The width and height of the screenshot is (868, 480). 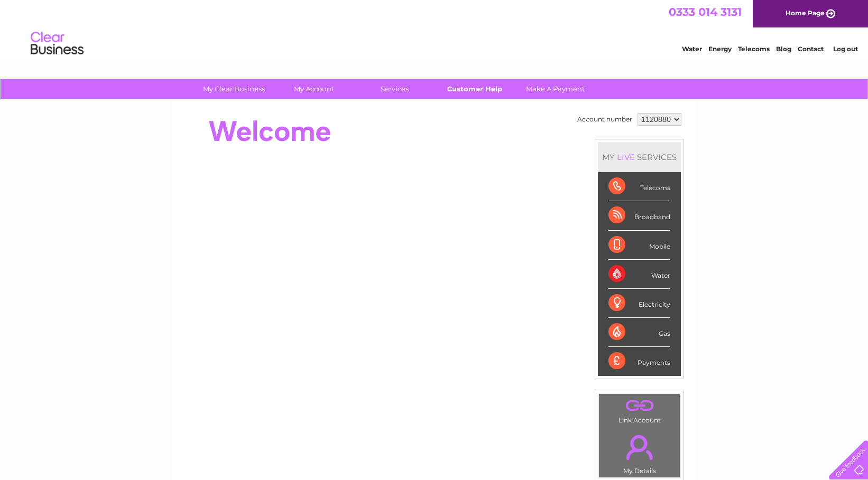 What do you see at coordinates (639, 332) in the screenshot?
I see `div: Gas` at bounding box center [639, 332].